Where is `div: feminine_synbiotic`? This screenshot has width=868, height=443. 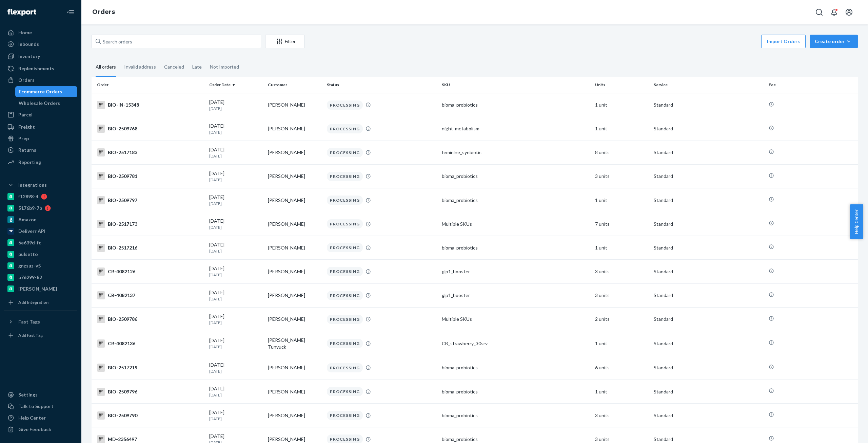 div: feminine_synbiotic is located at coordinates (516, 152).